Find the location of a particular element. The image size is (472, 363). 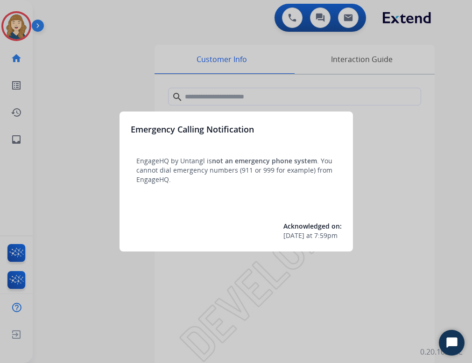

p: EngageHQ by Untangl is . You cannot dial emergency numbers (911 or 999 for example) from EngageHQ. is located at coordinates (236, 171).